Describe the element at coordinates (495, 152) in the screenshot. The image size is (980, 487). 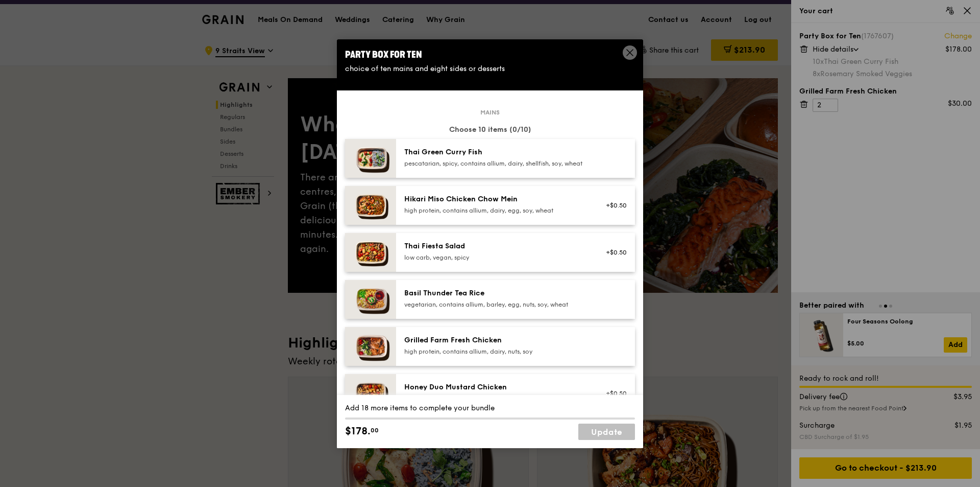
I see `div: Thai Green Curry Fish` at that location.